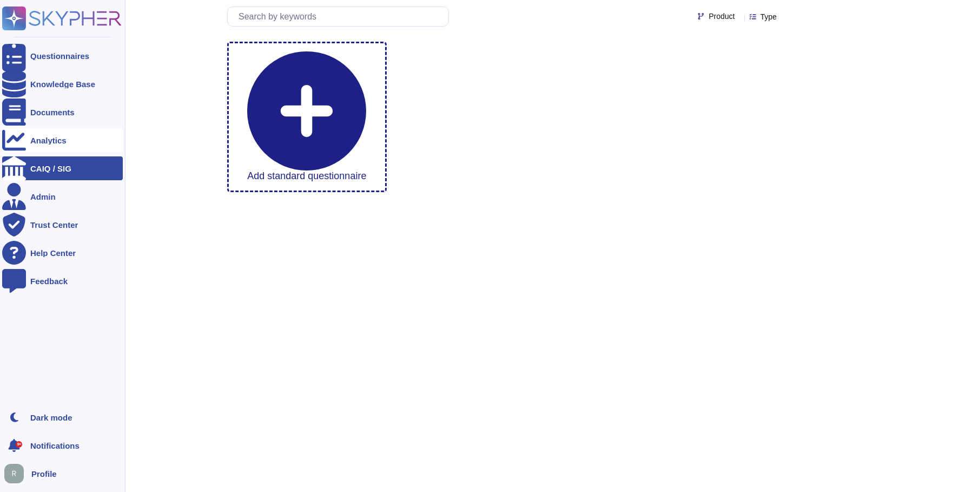 The image size is (980, 492). What do you see at coordinates (17, 473) in the screenshot?
I see `button: user` at bounding box center [17, 473].